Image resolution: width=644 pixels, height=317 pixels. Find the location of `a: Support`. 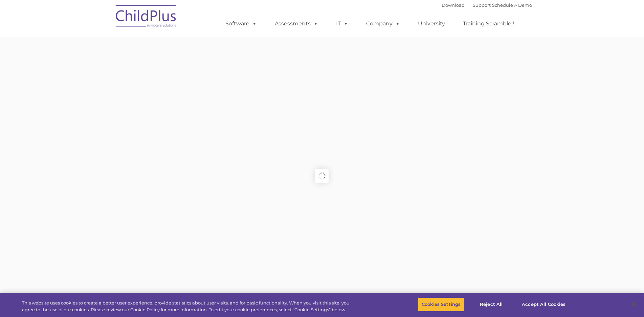

a: Support is located at coordinates (481, 5).